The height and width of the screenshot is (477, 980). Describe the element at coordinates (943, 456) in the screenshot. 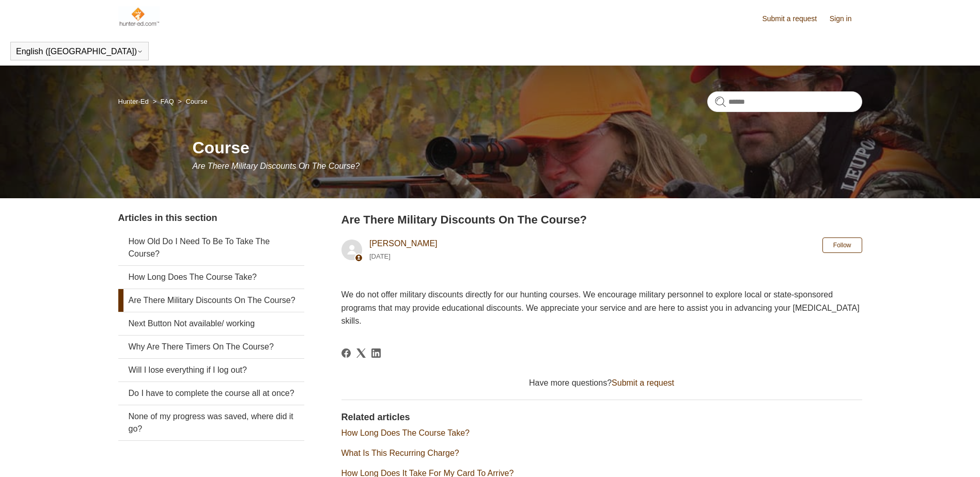

I see `div: Chat Support` at that location.